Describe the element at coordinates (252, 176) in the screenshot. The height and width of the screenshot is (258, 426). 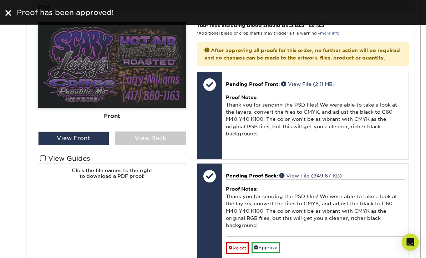
I see `span: Pending Proof Back:` at that location.